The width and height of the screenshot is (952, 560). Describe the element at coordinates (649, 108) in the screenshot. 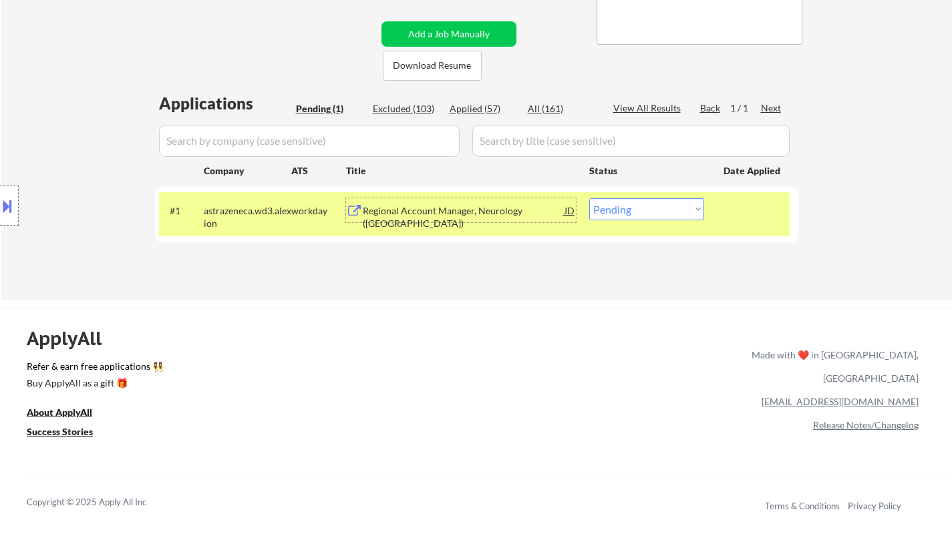

I see `div: View All Results` at that location.